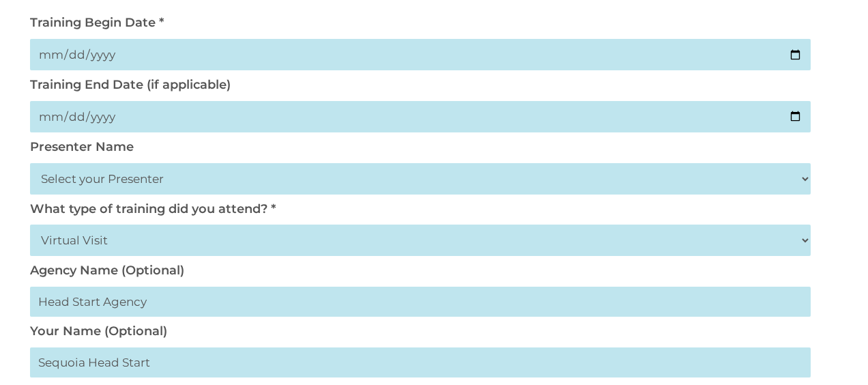  Describe the element at coordinates (131, 85) in the screenshot. I see `label: Training End Date (if applicable)` at that location.